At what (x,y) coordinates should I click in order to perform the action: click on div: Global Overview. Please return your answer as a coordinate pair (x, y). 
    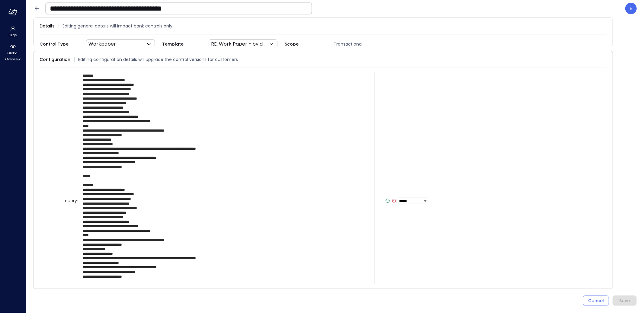
    Looking at the image, I should click on (13, 53).